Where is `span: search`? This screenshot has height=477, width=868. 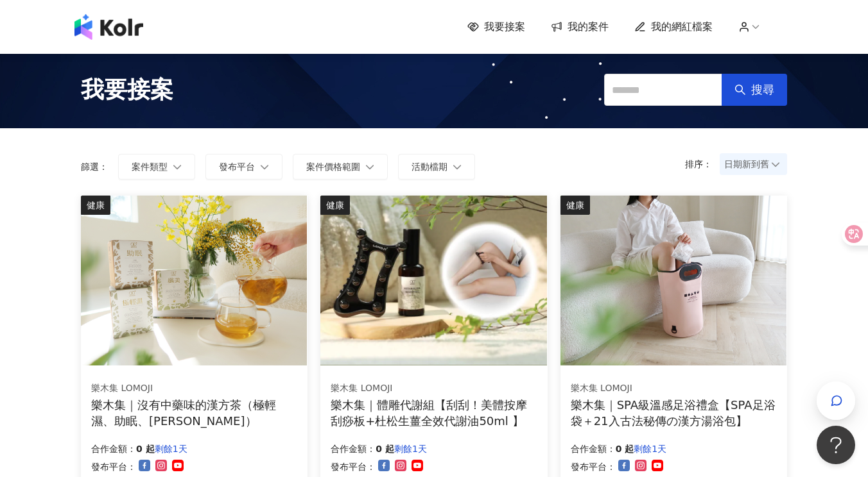 span: search is located at coordinates (740, 90).